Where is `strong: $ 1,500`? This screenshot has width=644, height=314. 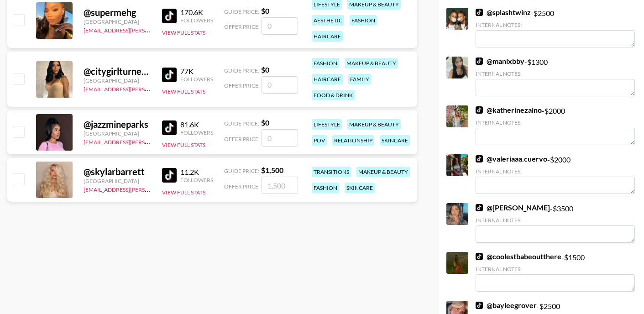 strong: $ 1,500 is located at coordinates (272, 170).